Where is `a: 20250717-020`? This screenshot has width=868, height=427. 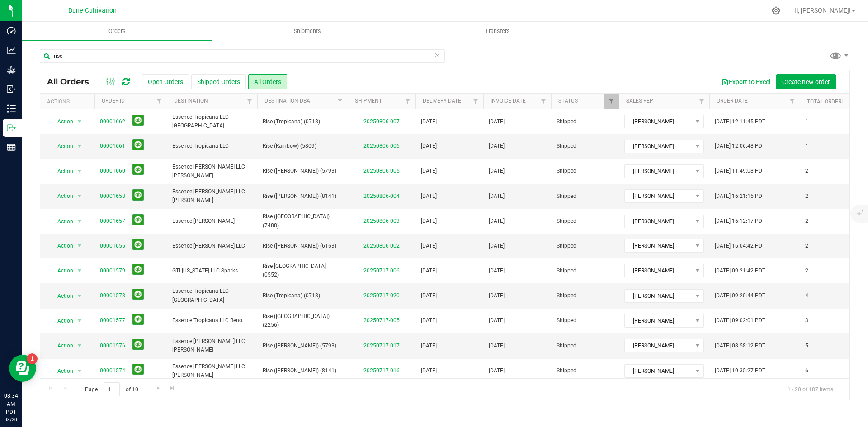 a: 20250717-020 is located at coordinates (382, 295).